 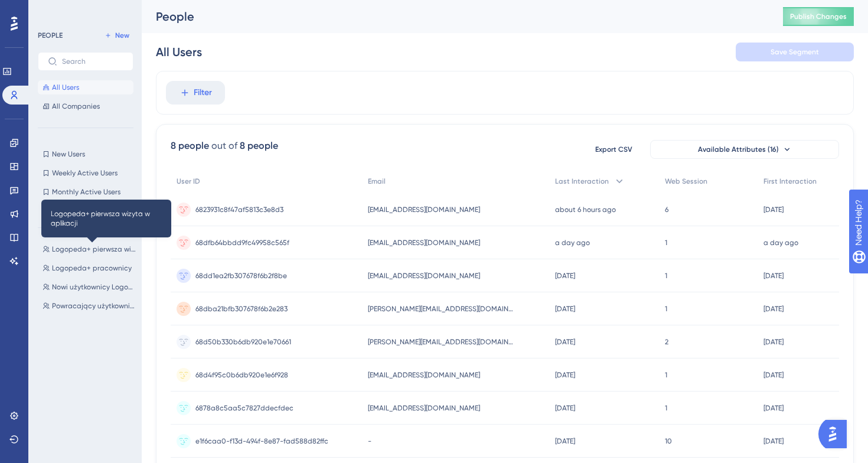 I want to click on span: 6823931c8f47af5813c3e8d3, so click(x=239, y=210).